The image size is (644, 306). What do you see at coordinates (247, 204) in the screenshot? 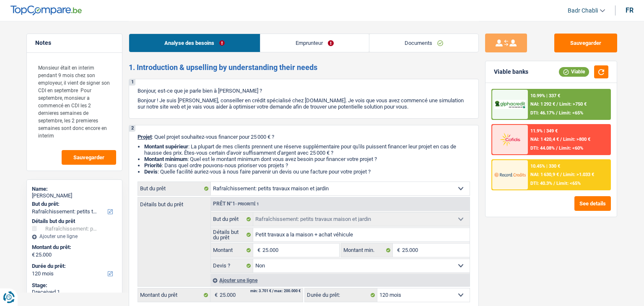
I see `span: - Priorité 1` at bounding box center [247, 204].